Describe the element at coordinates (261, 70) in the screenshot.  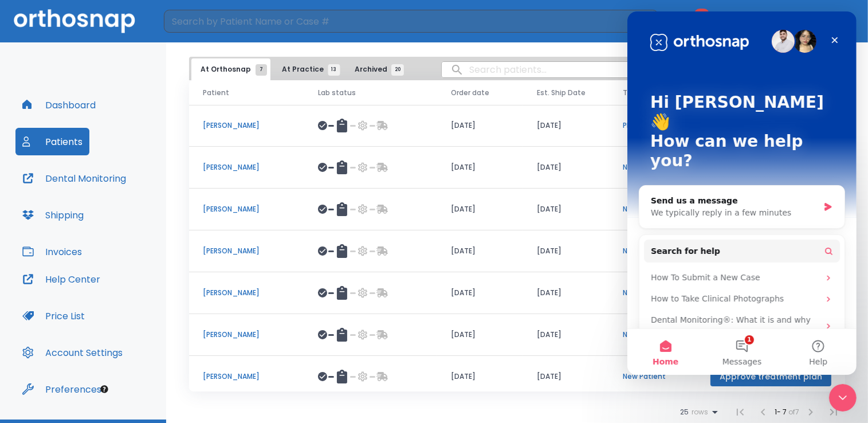
I see `span: 7` at that location.